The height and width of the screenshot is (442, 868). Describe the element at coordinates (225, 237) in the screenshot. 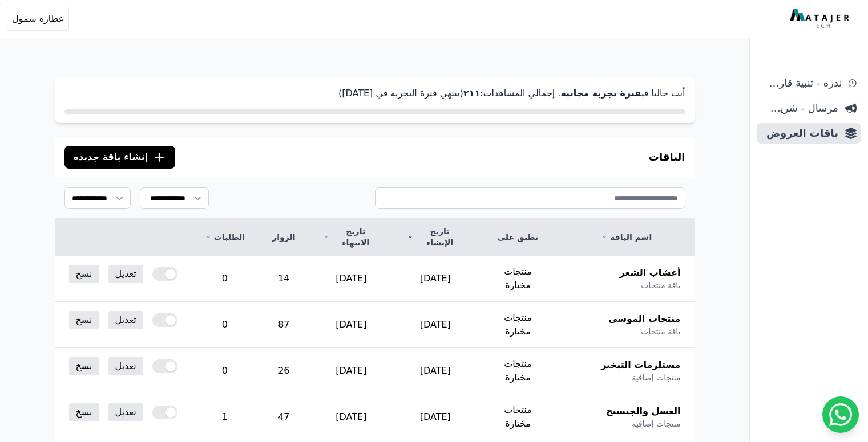

I see `a: الطلبات` at that location.